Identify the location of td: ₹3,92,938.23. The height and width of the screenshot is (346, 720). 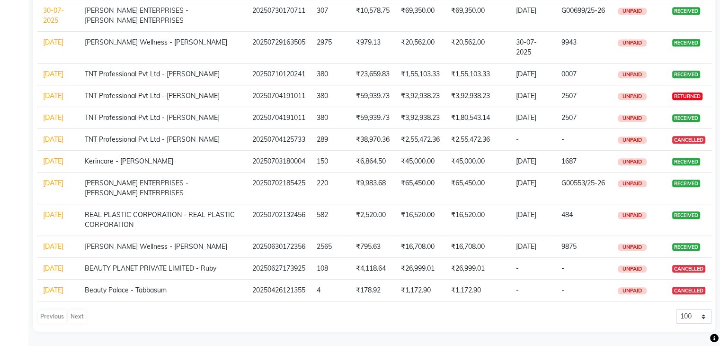
(421, 118).